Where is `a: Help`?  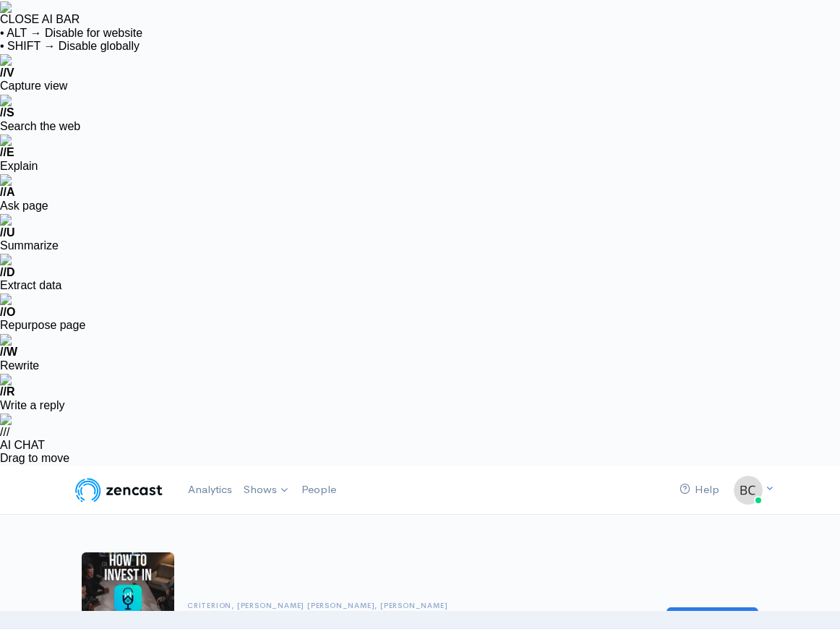
a: Help is located at coordinates (699, 490).